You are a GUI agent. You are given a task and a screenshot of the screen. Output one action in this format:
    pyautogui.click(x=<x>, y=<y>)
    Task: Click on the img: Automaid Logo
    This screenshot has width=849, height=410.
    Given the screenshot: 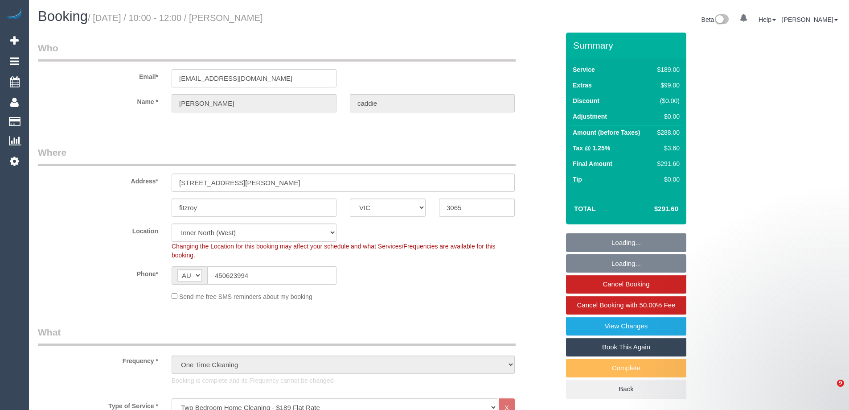 What is the action you would take?
    pyautogui.click(x=14, y=15)
    